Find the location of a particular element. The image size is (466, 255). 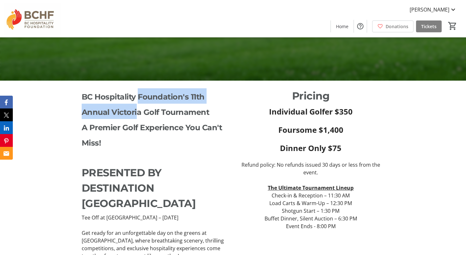

span: Buffet Dinner, Silent Auction – 6:30 PM is located at coordinates (311, 219).